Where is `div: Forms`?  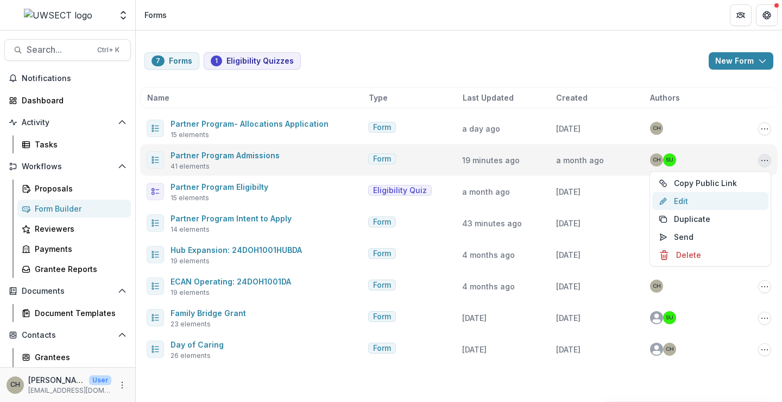 div: Forms is located at coordinates (155, 15).